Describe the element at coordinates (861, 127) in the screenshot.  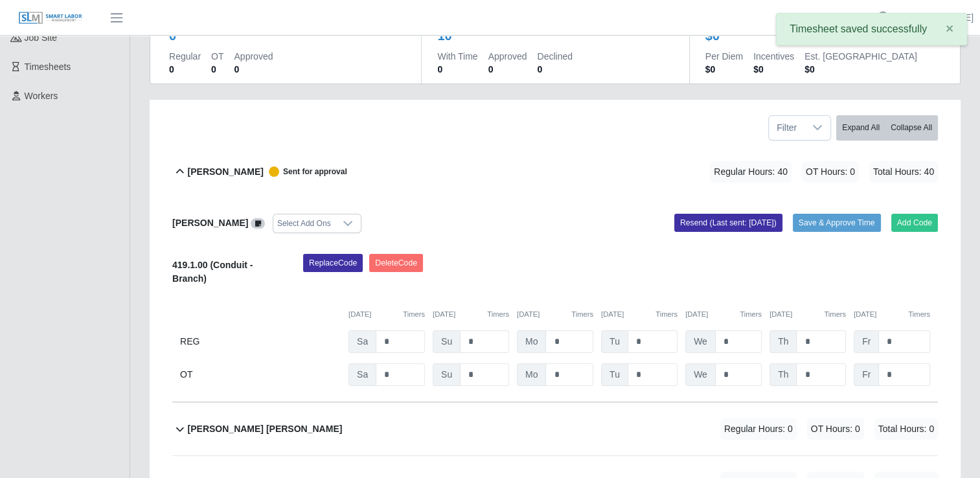
I see `button: Expand All` at that location.